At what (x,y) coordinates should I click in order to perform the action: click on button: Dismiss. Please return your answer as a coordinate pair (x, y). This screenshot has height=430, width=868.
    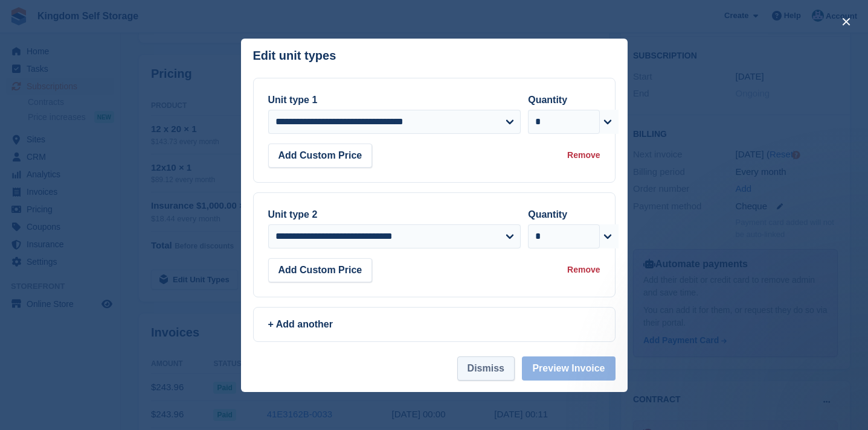
    Looking at the image, I should click on (485, 368).